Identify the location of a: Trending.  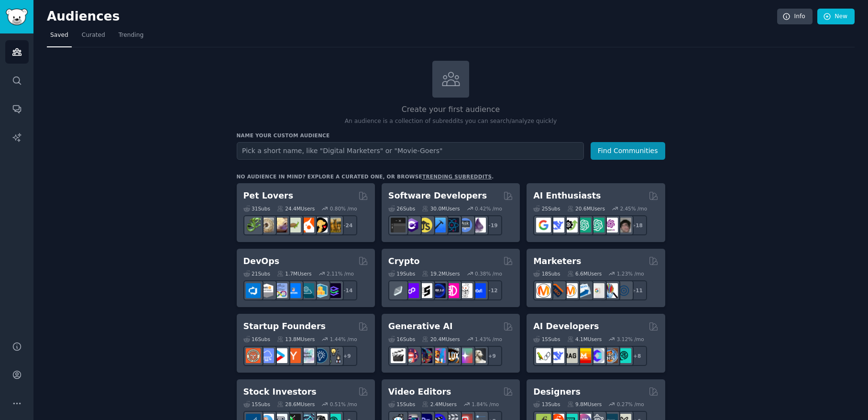
(131, 37).